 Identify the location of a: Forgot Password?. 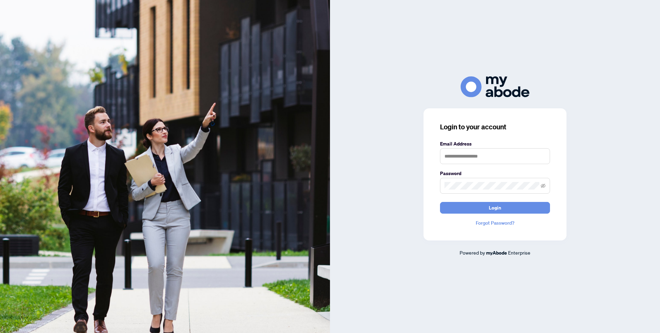
(495, 223).